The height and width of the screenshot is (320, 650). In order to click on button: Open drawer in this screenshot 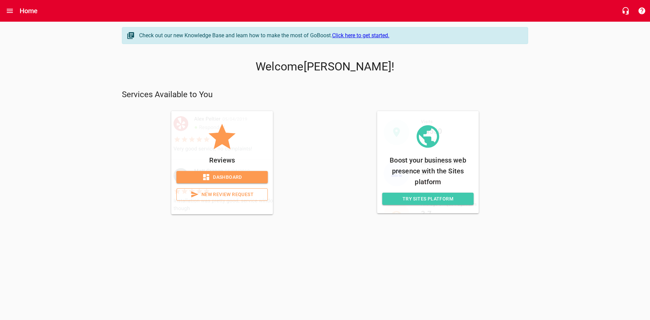, I will do `click(10, 11)`.